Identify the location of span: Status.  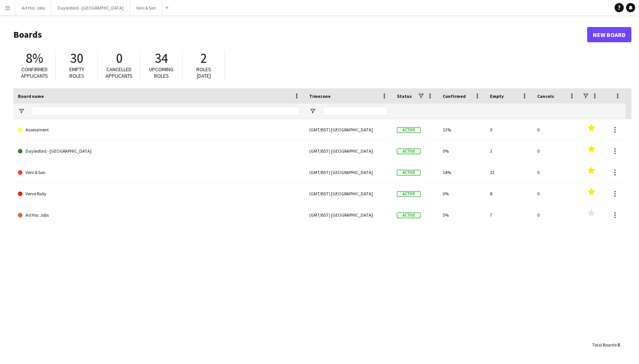
(404, 96).